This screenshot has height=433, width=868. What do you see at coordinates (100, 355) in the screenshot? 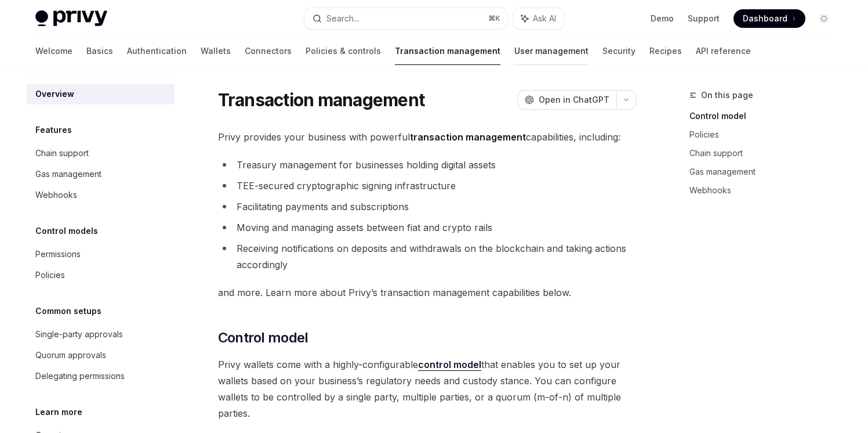
I see `a: Quorum approvals` at bounding box center [100, 355].